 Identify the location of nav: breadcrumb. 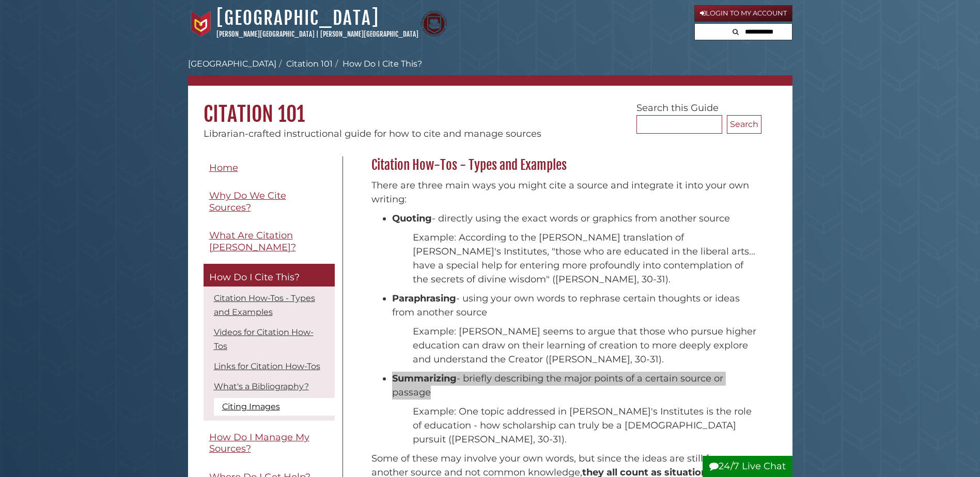
(490, 72).